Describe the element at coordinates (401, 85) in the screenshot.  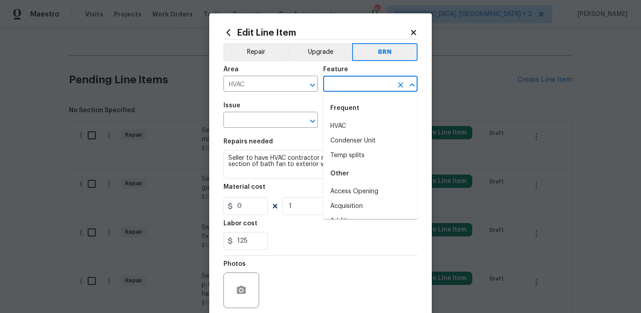
I see `button: Clear` at that location.